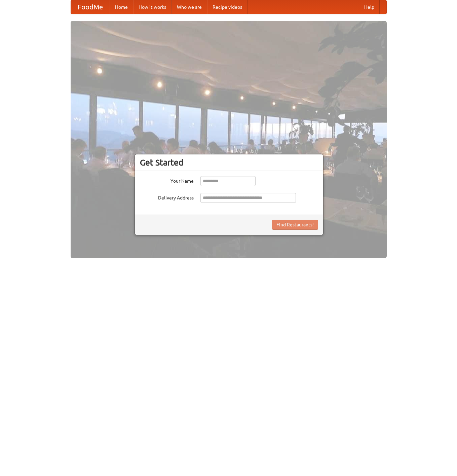 The image size is (457, 476). I want to click on a: Home, so click(121, 7).